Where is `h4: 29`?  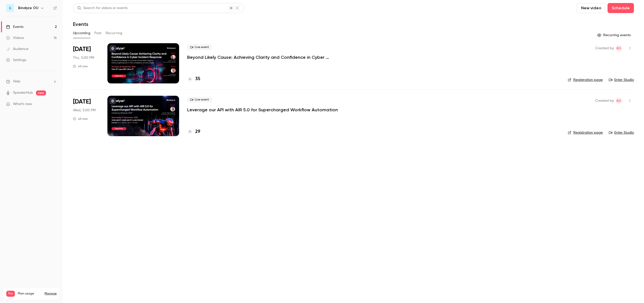 h4: 29 is located at coordinates (198, 132).